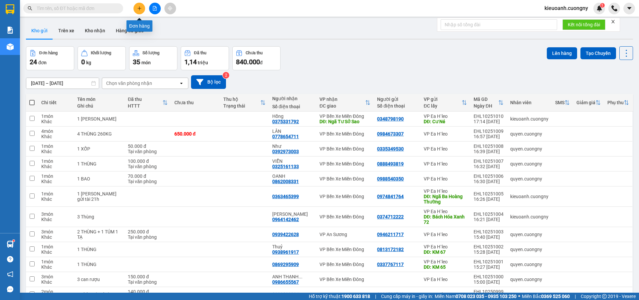  I want to click on div: 0974841764, so click(390, 196).